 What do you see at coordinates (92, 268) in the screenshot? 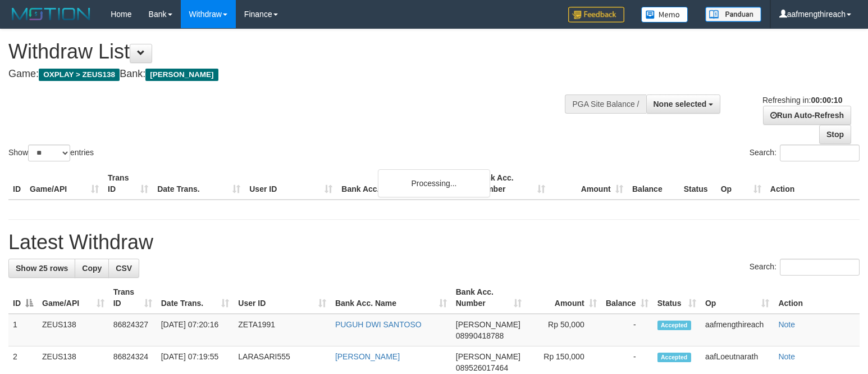
I see `span: Copy` at bounding box center [92, 268].